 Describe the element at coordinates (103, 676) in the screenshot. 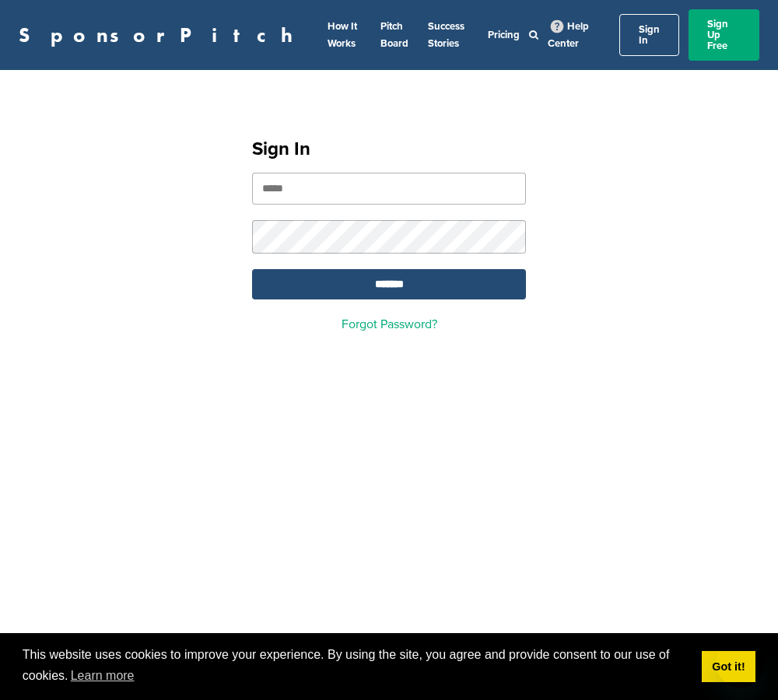

I see `a: learn more about cookies` at that location.